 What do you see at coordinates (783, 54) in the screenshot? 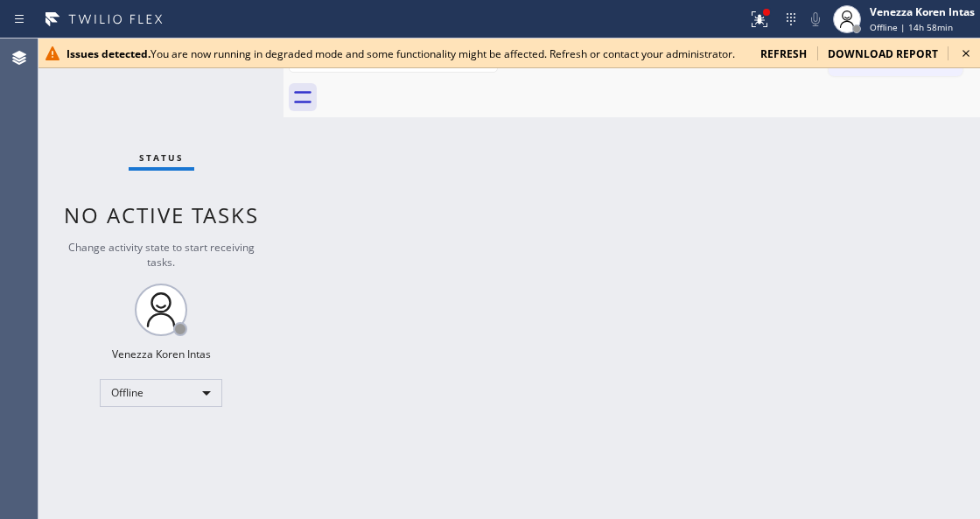
I see `span: refresh` at bounding box center [783, 54].